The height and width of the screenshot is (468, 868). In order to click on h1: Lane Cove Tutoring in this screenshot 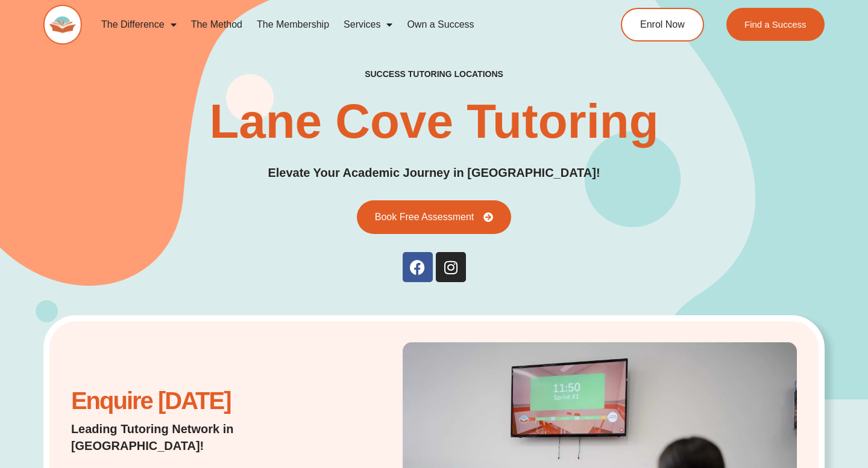, I will do `click(434, 122)`.